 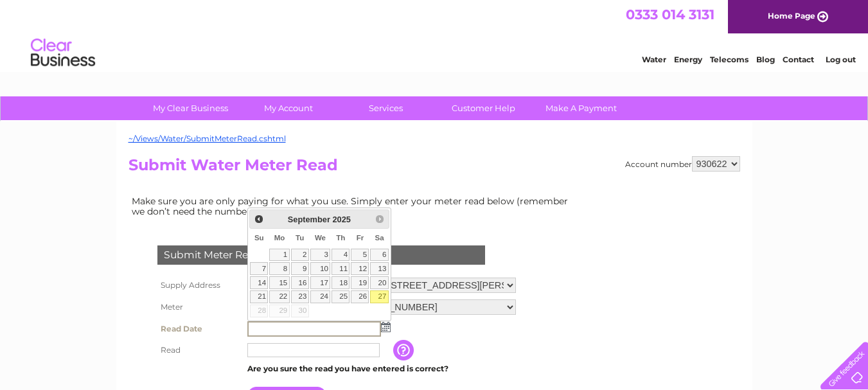 I want to click on a: 0333 014 3131, so click(x=670, y=14).